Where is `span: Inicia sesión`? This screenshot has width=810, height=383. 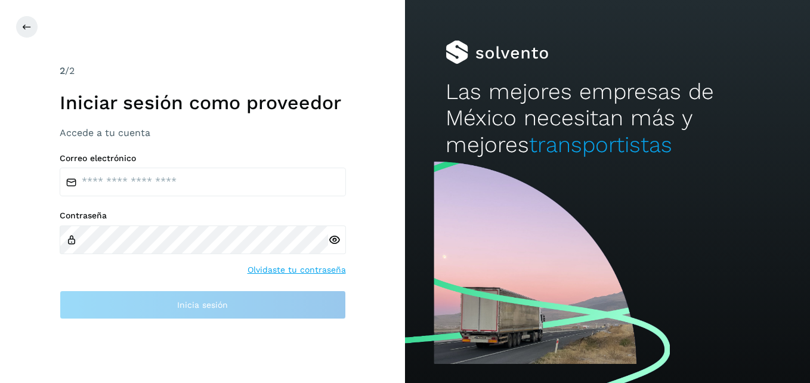 span: Inicia sesión is located at coordinates (202, 305).